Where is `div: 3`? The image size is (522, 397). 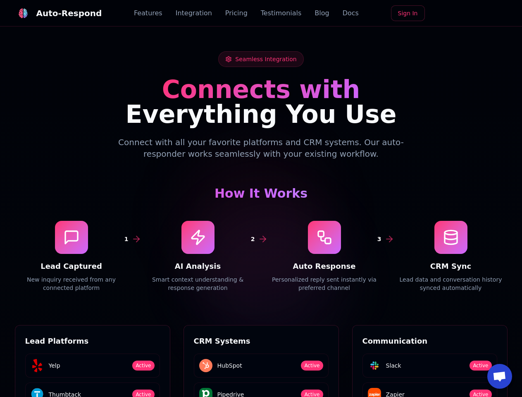 div: 3 is located at coordinates (379, 239).